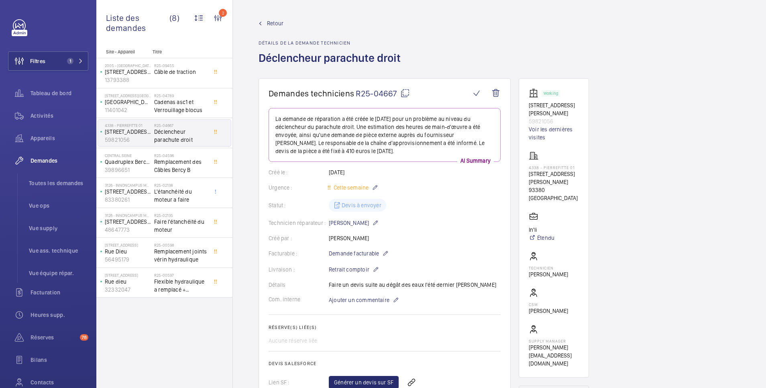 The width and height of the screenshot is (766, 388). Describe the element at coordinates (332, 64) in the screenshot. I see `h1: Déclencheur parachute droit` at that location.